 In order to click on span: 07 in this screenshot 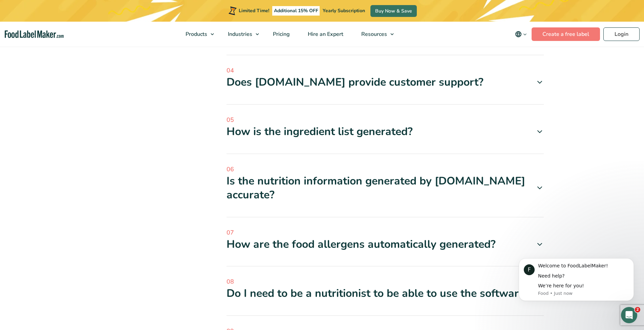, I will do `click(385, 232)`.